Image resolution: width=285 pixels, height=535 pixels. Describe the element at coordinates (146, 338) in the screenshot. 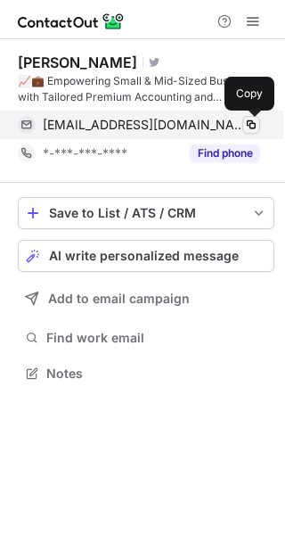

I see `button: Find work email` at that location.